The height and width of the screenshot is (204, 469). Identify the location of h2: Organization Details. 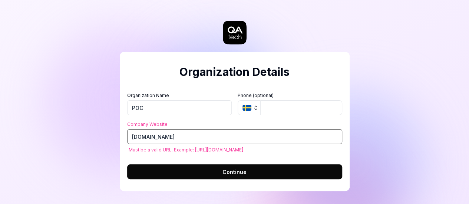
(235, 72).